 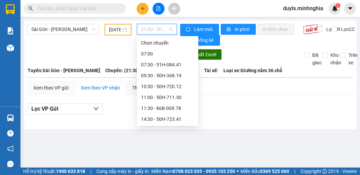 What do you see at coordinates (200, 29) in the screenshot?
I see `button: syncLàm mới` at bounding box center [200, 29].